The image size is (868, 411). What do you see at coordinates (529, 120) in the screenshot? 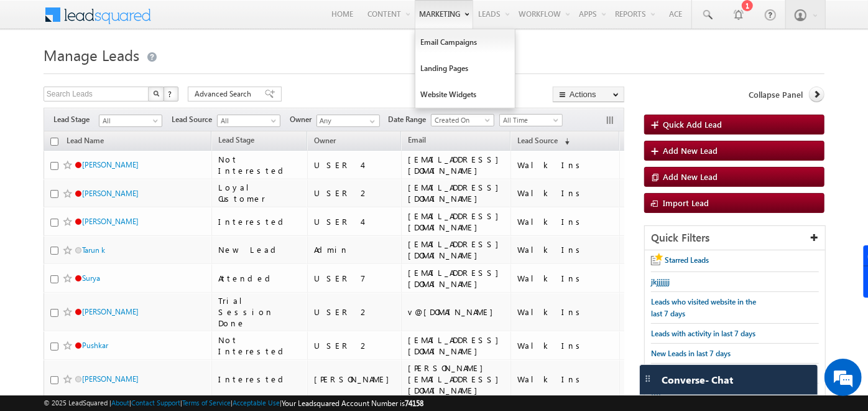
I see `span: All Time` at bounding box center [529, 120].